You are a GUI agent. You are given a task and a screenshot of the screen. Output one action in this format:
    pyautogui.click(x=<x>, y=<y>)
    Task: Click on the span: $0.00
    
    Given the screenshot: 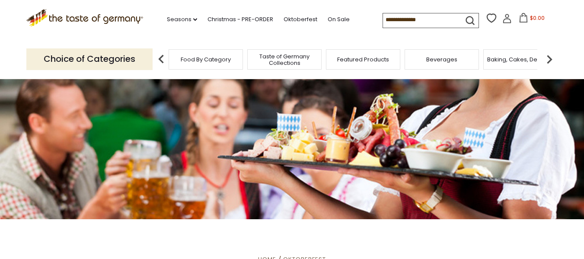 What is the action you would take?
    pyautogui.click(x=537, y=18)
    